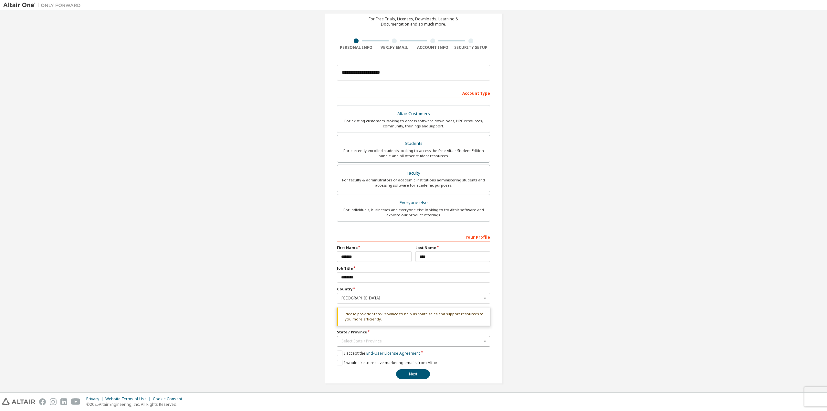 This screenshot has height=411, width=827. I want to click on p: © 2025 Altair Engineering, Inc. All Rights Reserved., so click(136, 404).